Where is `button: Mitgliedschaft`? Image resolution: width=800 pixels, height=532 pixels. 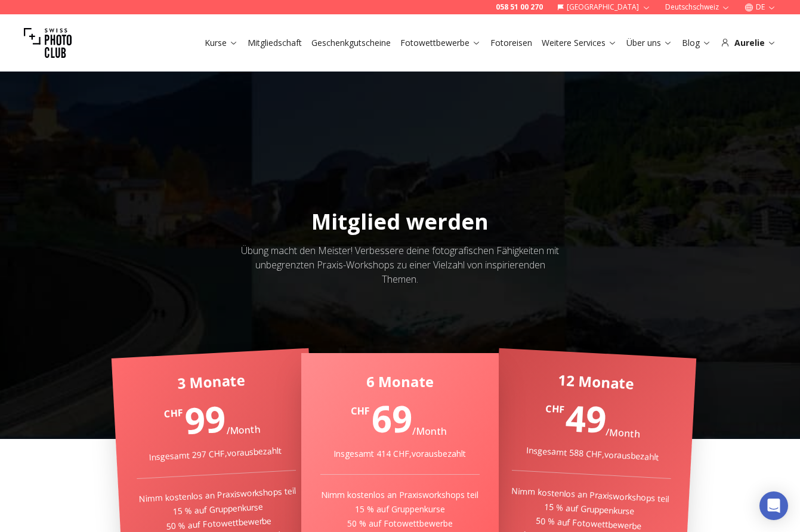
button: Mitgliedschaft is located at coordinates (274, 43).